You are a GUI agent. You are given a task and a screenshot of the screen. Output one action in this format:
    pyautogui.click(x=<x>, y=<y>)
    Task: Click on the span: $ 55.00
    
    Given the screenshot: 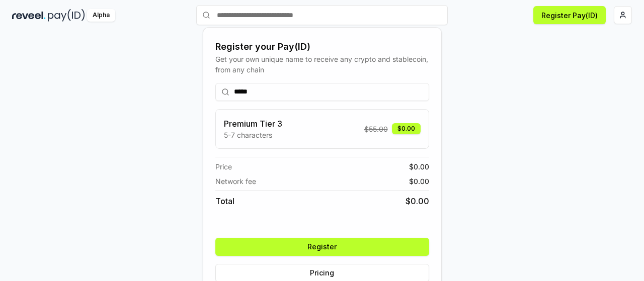 What is the action you would take?
    pyautogui.click(x=376, y=128)
    